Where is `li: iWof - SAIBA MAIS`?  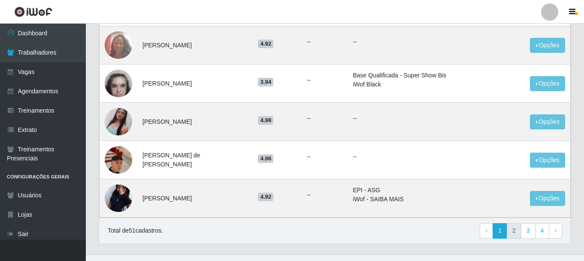 li: iWof - SAIBA MAIS is located at coordinates (404, 199).